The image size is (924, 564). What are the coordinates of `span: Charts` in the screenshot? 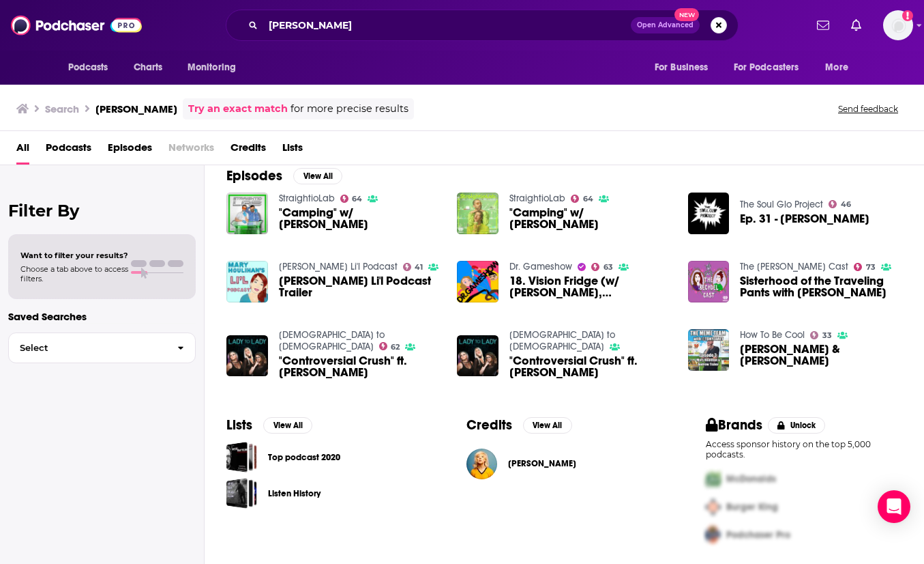 It's located at (148, 68).